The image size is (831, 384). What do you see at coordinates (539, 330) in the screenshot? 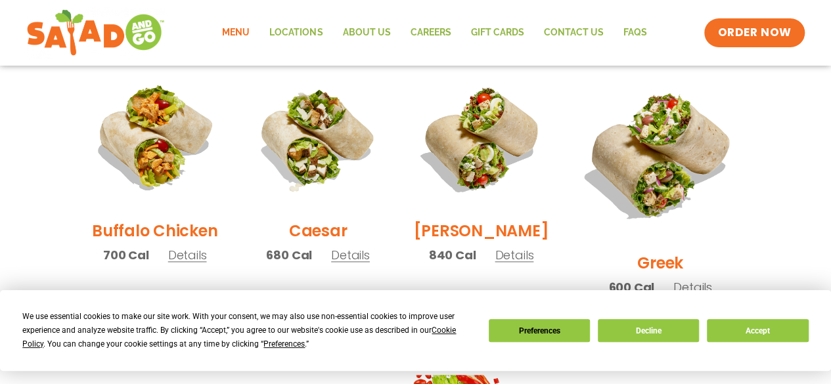
I see `button: Preferences` at bounding box center [539, 330].